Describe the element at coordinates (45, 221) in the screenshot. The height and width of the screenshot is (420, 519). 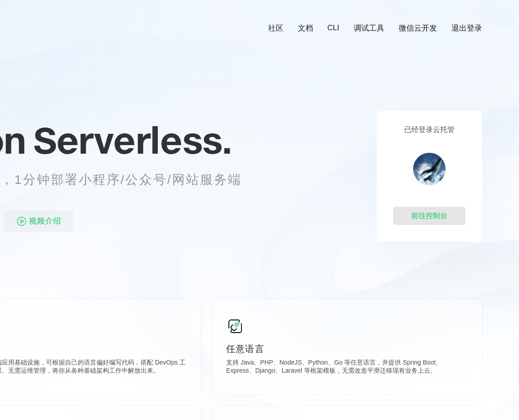
I see `span: 视频介绍` at that location.